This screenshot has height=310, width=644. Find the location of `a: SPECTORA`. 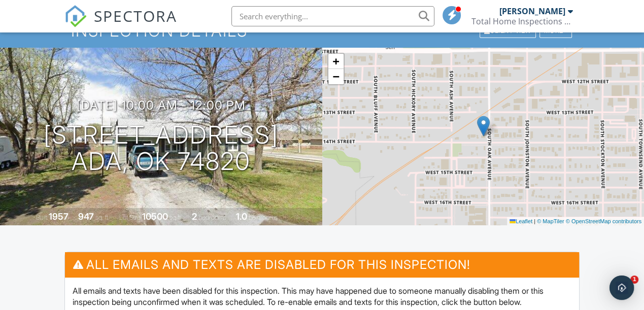

a: SPECTORA is located at coordinates (121, 25).